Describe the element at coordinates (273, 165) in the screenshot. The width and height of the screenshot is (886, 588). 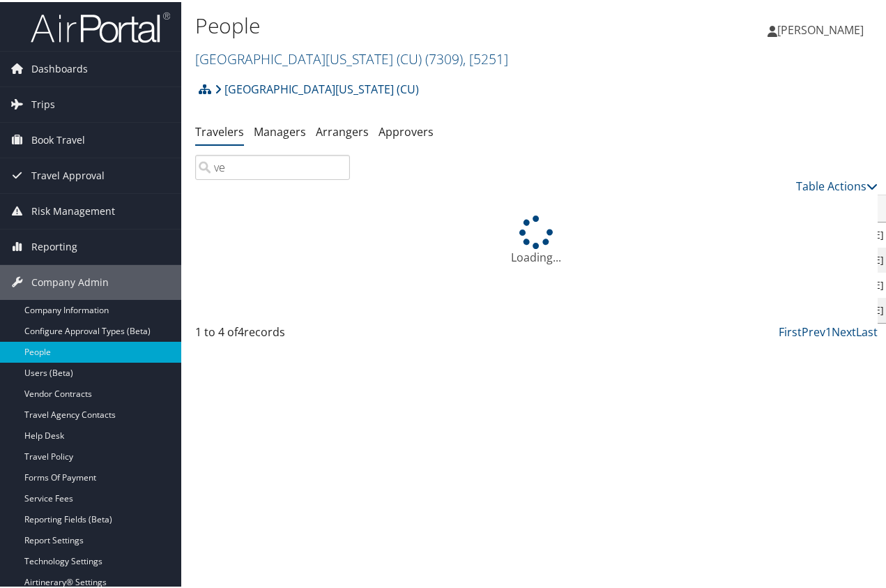
I see `input: Search` at that location.